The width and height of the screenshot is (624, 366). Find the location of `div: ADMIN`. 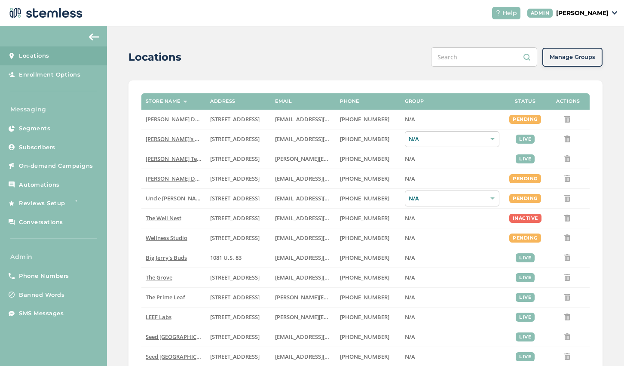

div: ADMIN is located at coordinates (540, 13).